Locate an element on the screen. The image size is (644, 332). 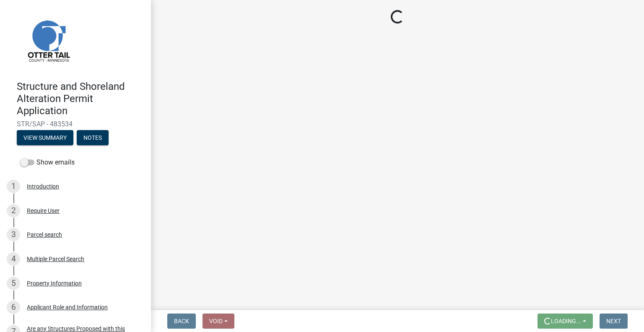
button: View Summary is located at coordinates (45, 137).